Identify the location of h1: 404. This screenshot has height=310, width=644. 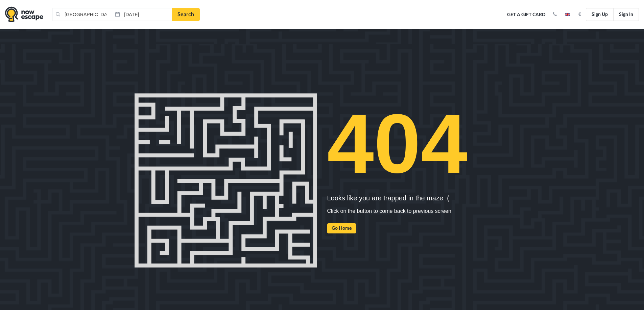
(418, 143).